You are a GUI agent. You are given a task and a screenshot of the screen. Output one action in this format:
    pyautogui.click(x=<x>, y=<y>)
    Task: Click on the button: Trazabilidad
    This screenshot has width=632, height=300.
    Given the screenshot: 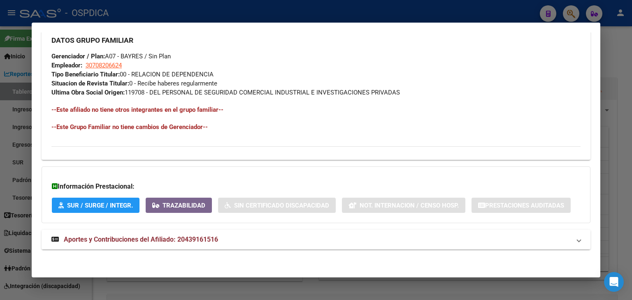 What is the action you would take?
    pyautogui.click(x=179, y=205)
    